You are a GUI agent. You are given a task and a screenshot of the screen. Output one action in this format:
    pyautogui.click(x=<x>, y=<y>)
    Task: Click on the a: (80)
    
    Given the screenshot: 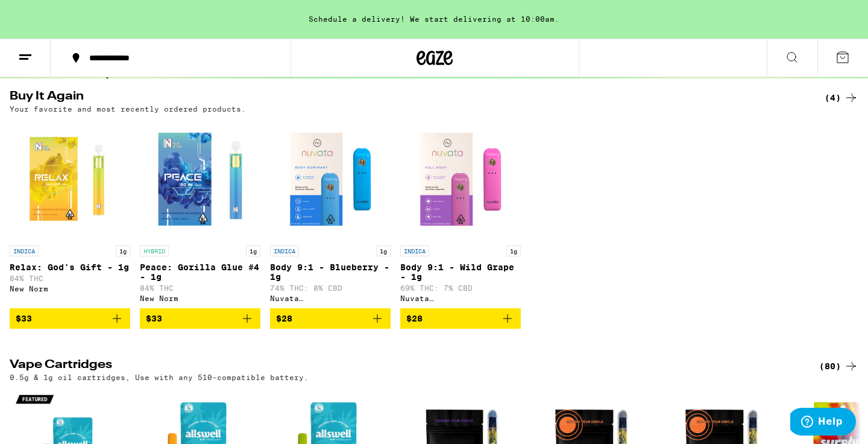 What is the action you would take?
    pyautogui.click(x=838, y=366)
    